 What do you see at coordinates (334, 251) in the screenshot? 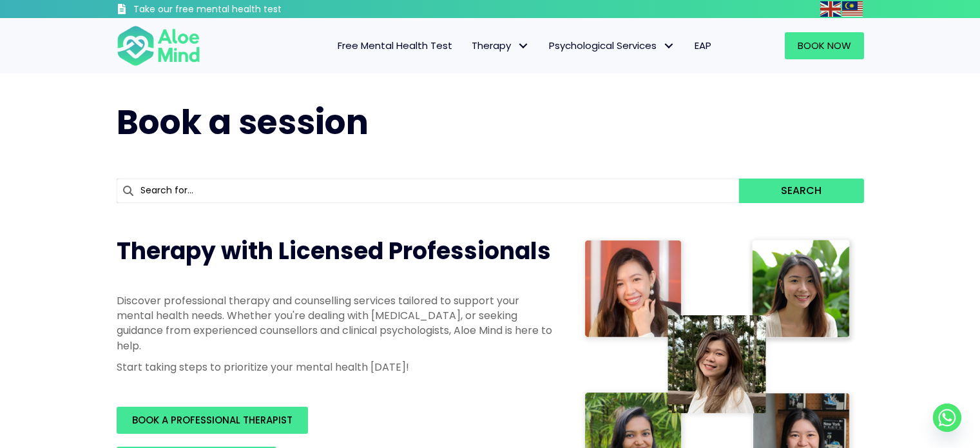
I see `span: Therapy with Licensed Professionals` at bounding box center [334, 251].